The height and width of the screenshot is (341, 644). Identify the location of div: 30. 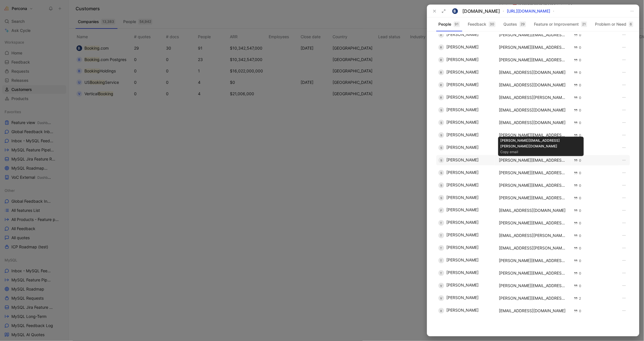
(492, 24).